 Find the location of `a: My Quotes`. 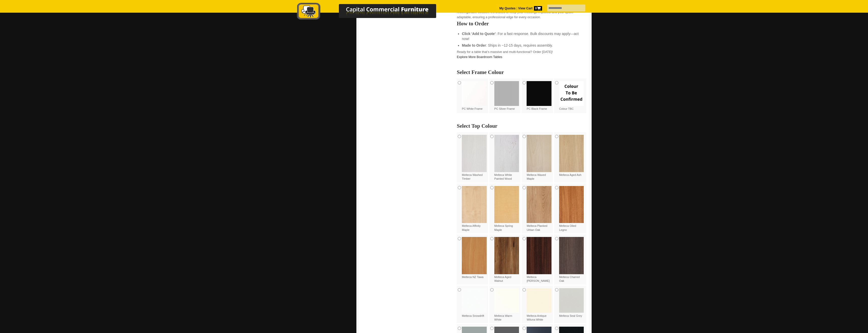

a: My Quotes is located at coordinates (508, 8).